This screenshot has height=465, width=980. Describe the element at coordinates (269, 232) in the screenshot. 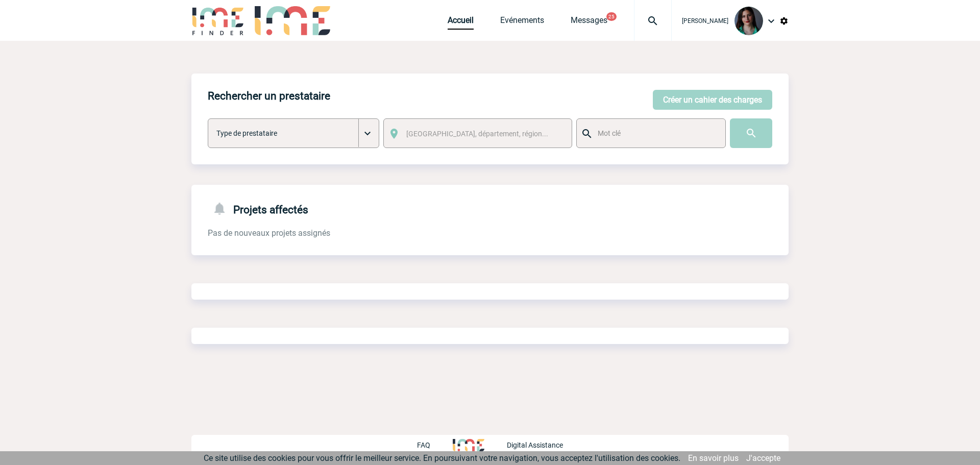

I see `span: Pas de nouveaux projets assignés` at that location.